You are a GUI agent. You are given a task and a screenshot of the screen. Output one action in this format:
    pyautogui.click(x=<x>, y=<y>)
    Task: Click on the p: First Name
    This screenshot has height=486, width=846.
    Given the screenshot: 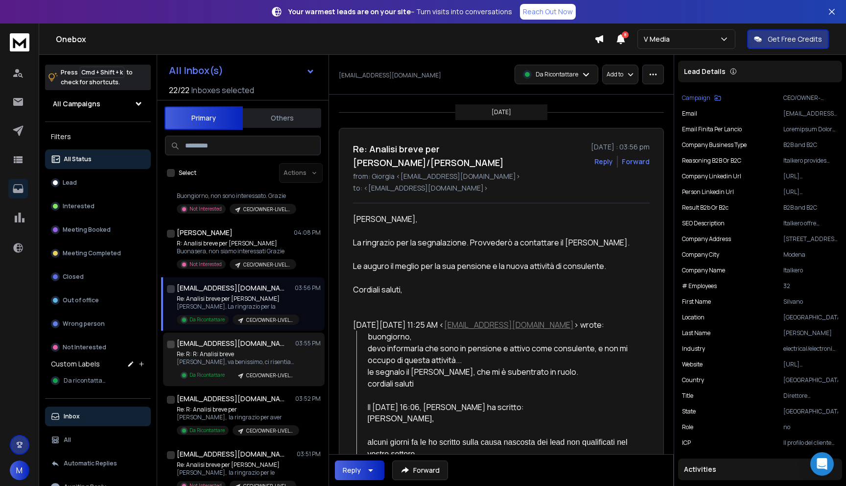 What is the action you would take?
    pyautogui.click(x=696, y=302)
    